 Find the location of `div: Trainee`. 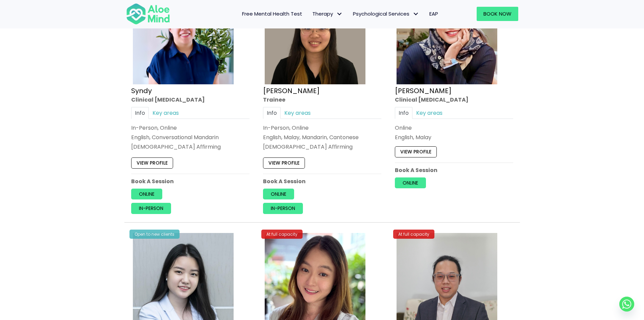

div: Trainee is located at coordinates (323, 99).